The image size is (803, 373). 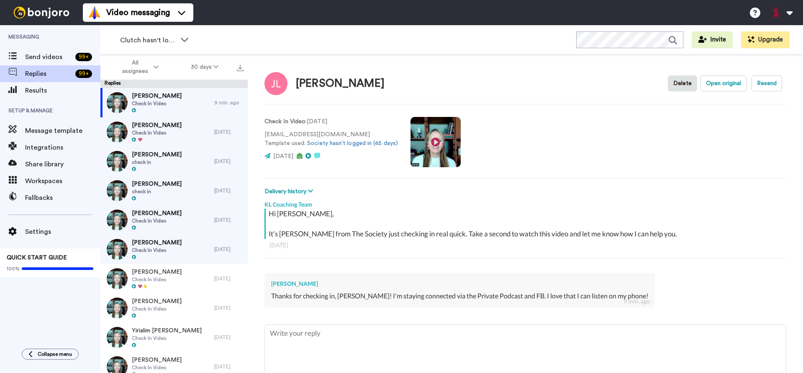 What do you see at coordinates (63, 181) in the screenshot?
I see `span: Workspaces` at bounding box center [63, 181].